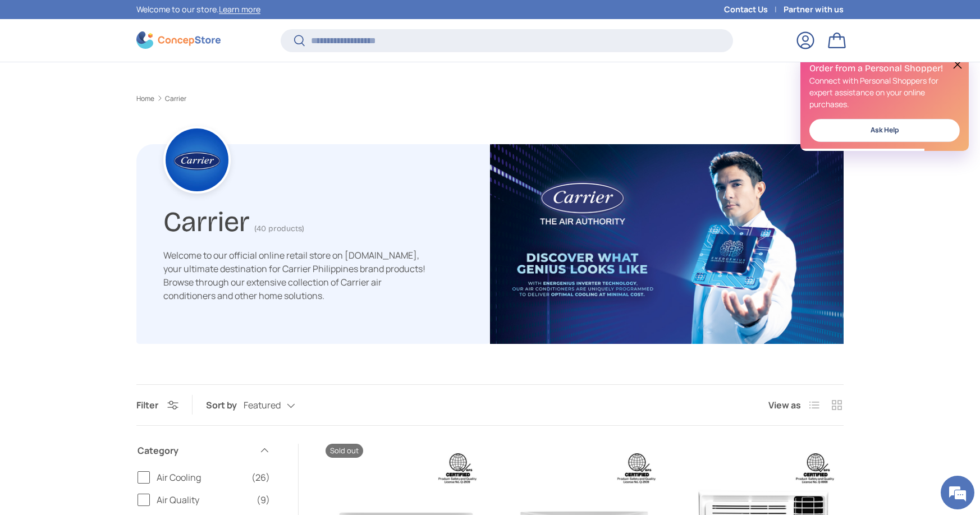 This screenshot has height=515, width=980. I want to click on span: (9), so click(264, 500).